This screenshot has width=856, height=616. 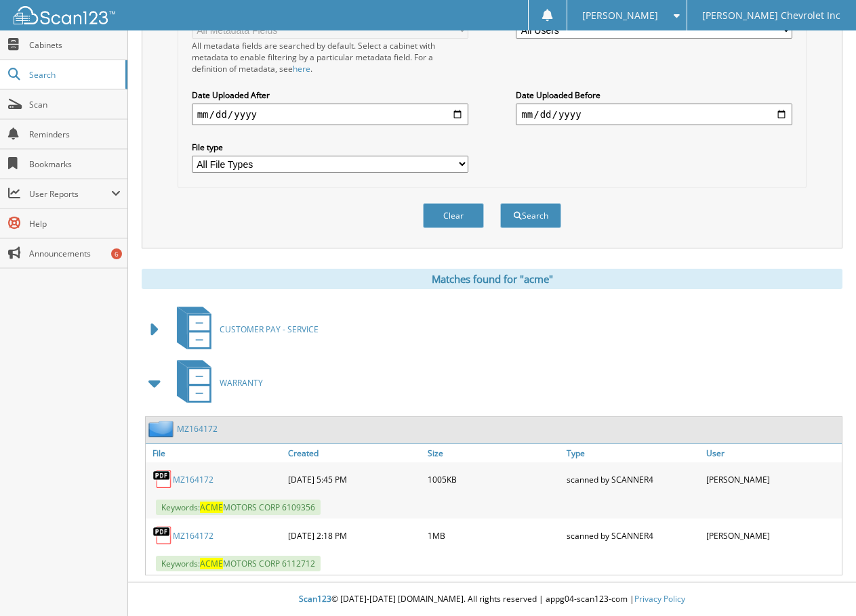 I want to click on span: CUSTOMER PAY - SERVICE, so click(x=269, y=329).